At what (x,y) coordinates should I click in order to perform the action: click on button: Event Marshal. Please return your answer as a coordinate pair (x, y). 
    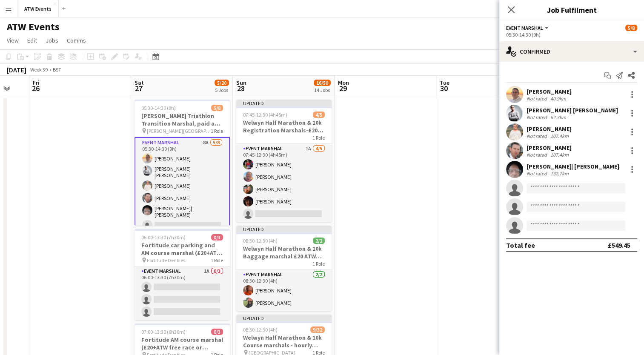
    Looking at the image, I should click on (528, 28).